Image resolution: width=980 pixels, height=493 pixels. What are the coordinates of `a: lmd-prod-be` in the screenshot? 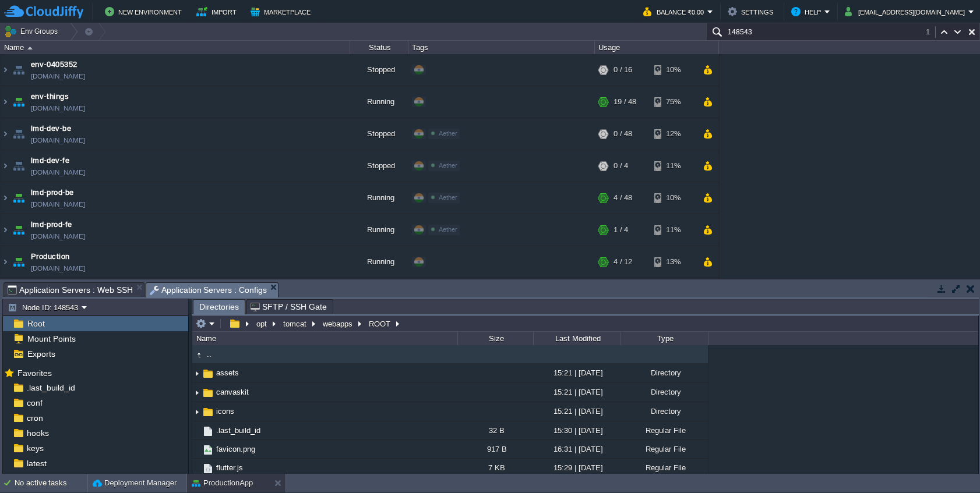 It's located at (52, 193).